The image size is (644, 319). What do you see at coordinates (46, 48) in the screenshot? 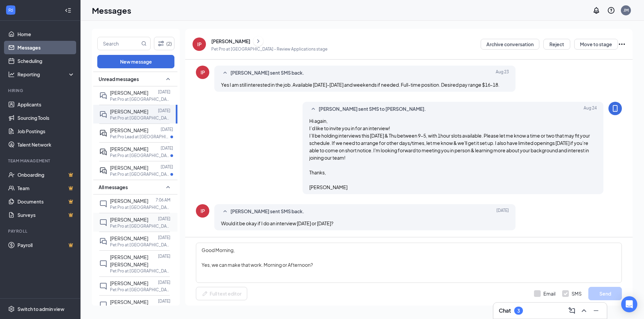
I see `a: Messages` at bounding box center [46, 48].